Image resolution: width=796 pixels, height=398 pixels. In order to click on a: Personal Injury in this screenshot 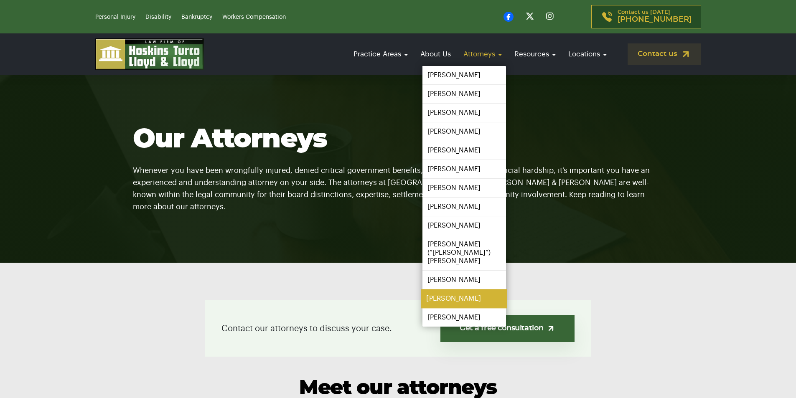, I will do `click(115, 17)`.